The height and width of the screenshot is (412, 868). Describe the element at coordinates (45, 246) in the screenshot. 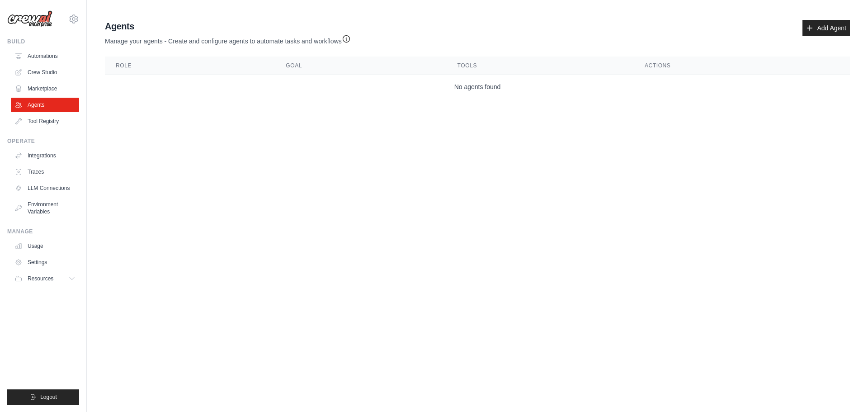

I see `a: Usage` at that location.